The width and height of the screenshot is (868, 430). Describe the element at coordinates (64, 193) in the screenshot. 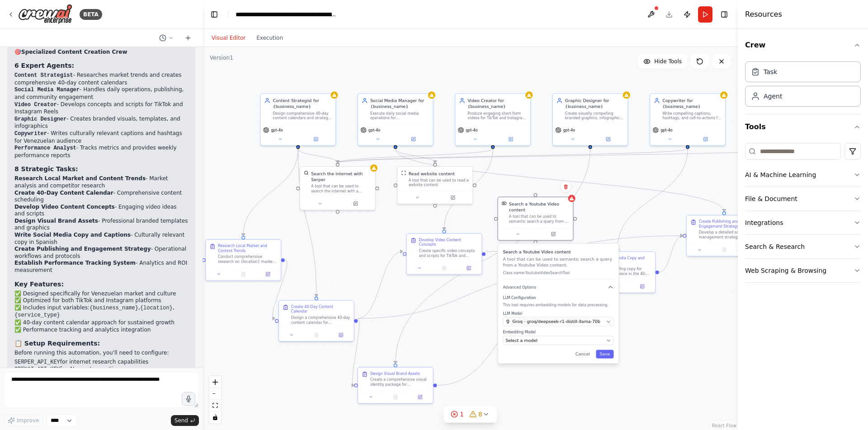

I see `strong: Create 40-Day Content Calendar` at that location.